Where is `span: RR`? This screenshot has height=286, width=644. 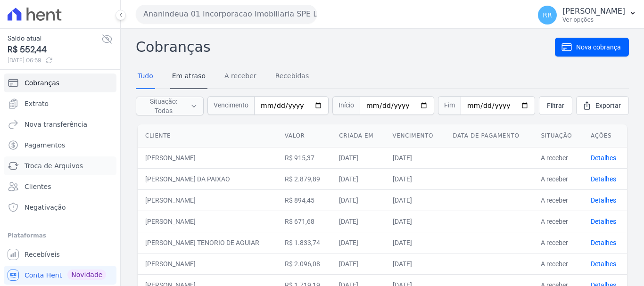
span: RR is located at coordinates (547, 15).